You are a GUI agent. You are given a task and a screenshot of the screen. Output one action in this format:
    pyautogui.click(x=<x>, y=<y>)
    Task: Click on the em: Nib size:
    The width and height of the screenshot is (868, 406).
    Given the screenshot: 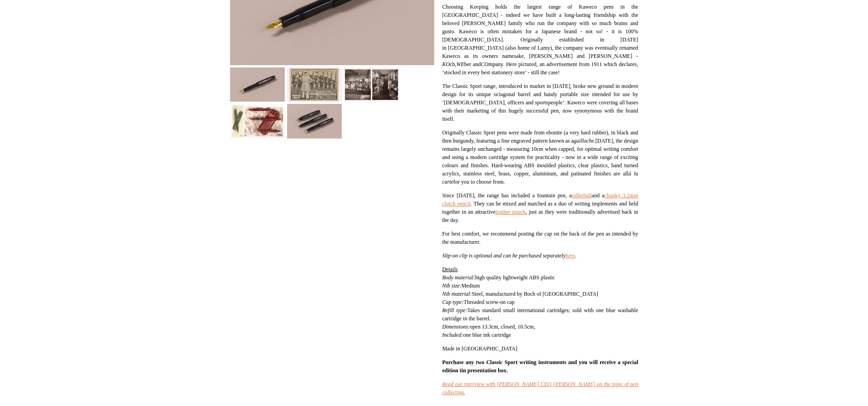 What is the action you would take?
    pyautogui.click(x=452, y=286)
    